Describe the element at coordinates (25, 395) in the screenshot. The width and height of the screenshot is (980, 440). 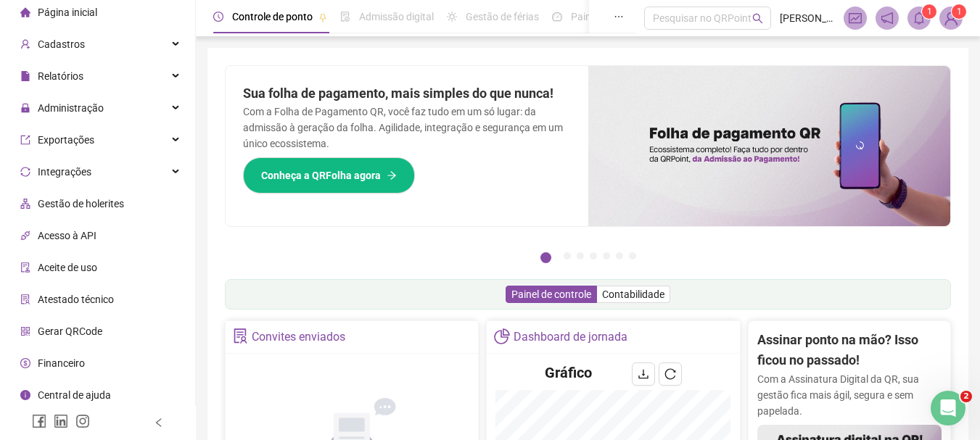
I see `span: info-circle` at that location.